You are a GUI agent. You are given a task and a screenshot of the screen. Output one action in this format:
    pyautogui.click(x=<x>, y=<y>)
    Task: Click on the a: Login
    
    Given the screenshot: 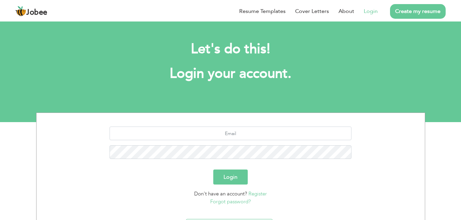 What is the action you would take?
    pyautogui.click(x=370, y=11)
    